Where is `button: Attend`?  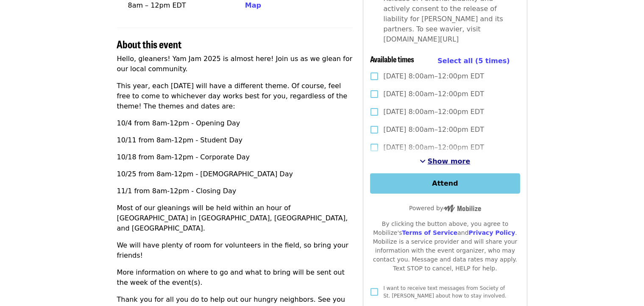 button: Attend is located at coordinates (445, 184).